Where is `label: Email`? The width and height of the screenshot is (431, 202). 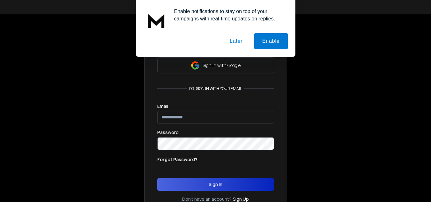 label: Email is located at coordinates (163, 106).